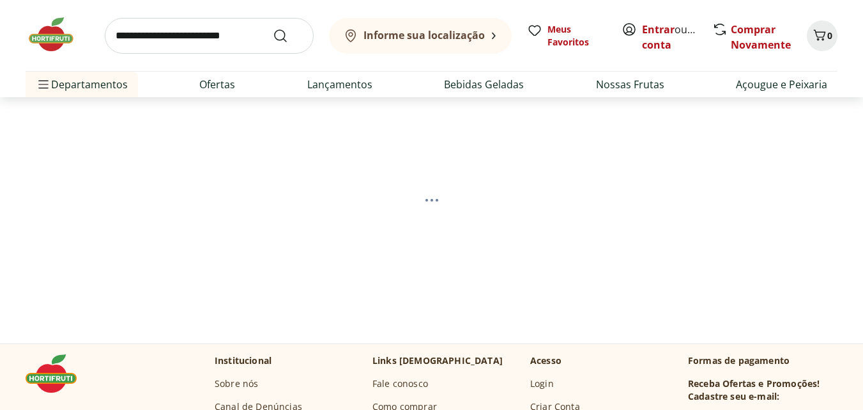 This screenshot has width=863, height=410. Describe the element at coordinates (822, 36) in the screenshot. I see `button: Carrinho` at that location.